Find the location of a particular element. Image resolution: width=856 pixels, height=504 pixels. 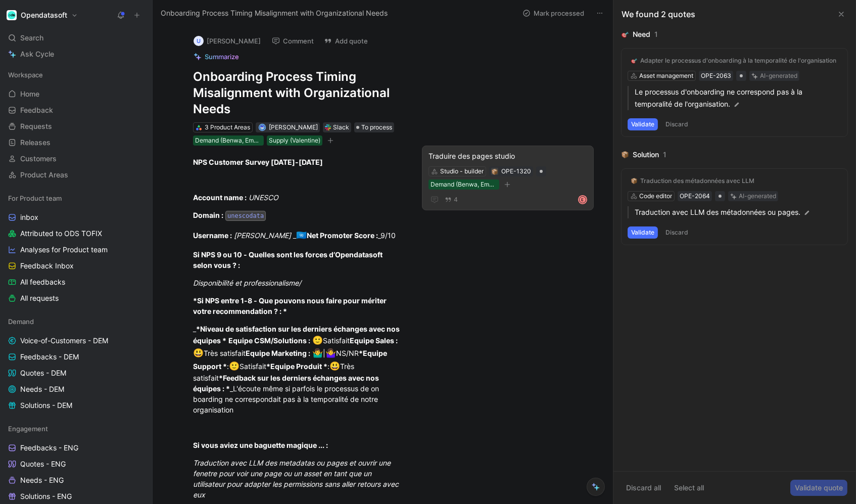

span: Search is located at coordinates (32, 38).